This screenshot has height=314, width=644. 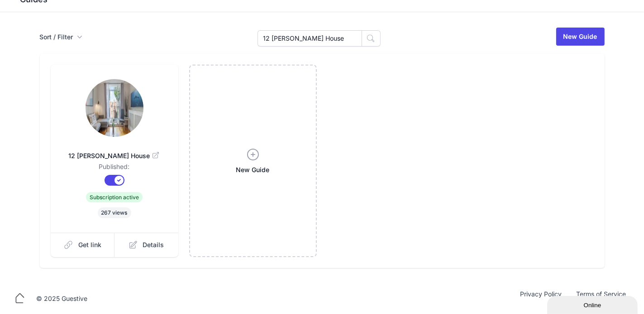 What do you see at coordinates (153, 245) in the screenshot?
I see `span: Details` at bounding box center [153, 245].